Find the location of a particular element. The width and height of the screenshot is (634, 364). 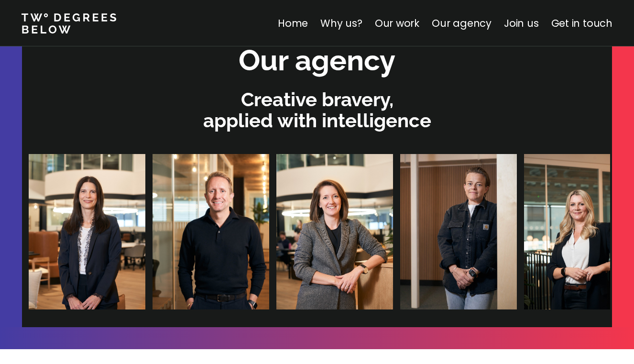

a: Our work is located at coordinates (397, 23).